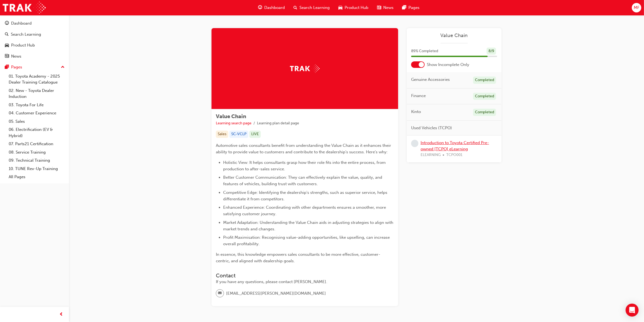 The height and width of the screenshot is (322, 644). I want to click on a: Value Chain, so click(454, 35).